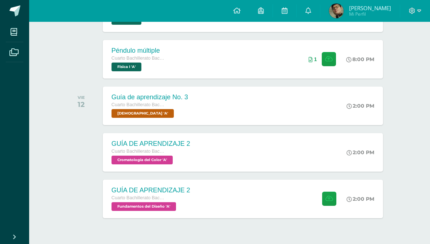 The image size is (430, 244). I want to click on img: a0ee197b2caa39667a157ba7b16f801a.png, so click(336, 11).